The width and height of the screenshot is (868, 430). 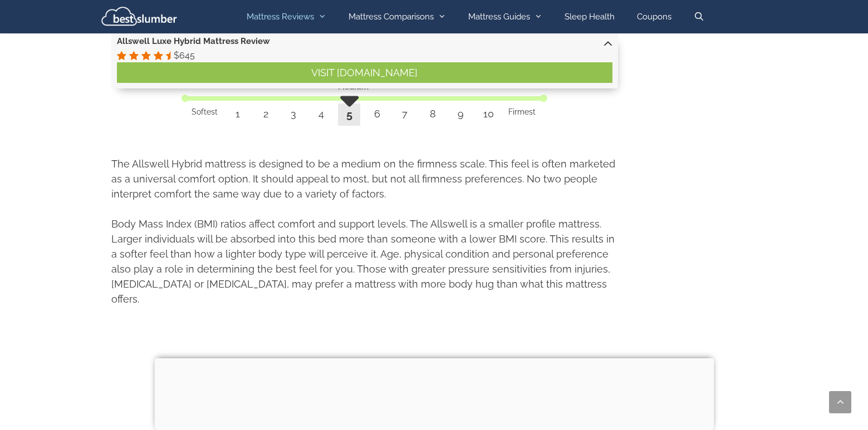 What do you see at coordinates (294, 113) in the screenshot?
I see `li: 3` at bounding box center [294, 113].